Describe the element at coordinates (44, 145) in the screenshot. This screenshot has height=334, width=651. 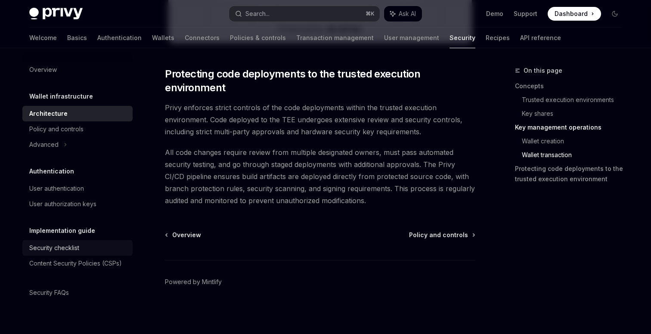
I see `div: Advanced` at that location.